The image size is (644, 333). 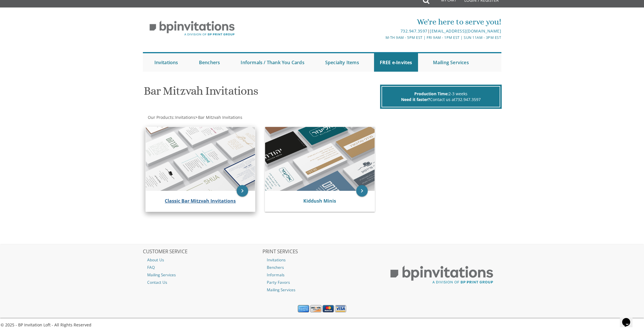 I want to click on span: Bar Mitzvah Invitations, so click(x=220, y=117).